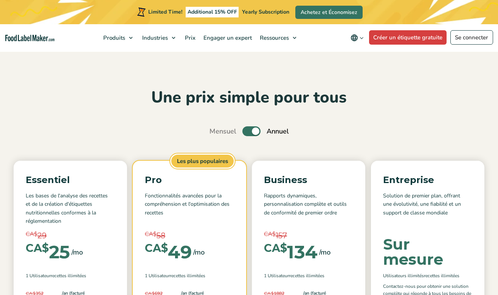 The width and height of the screenshot is (498, 295). I want to click on a: Ressources, so click(278, 38).